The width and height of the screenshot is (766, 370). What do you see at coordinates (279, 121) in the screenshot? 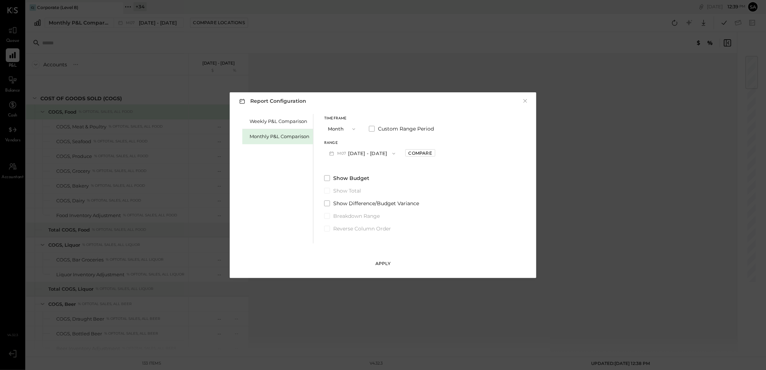
I see `div: Weekly P&L Comparison` at bounding box center [279, 121].